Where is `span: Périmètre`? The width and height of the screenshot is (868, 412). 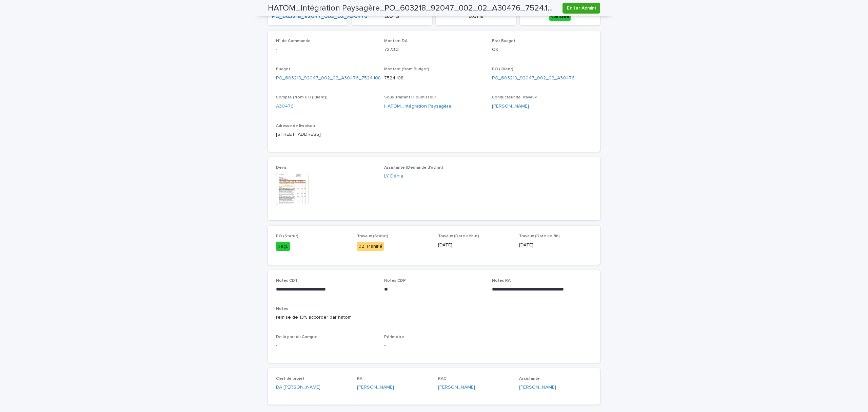
span: Périmètre is located at coordinates (394, 337).